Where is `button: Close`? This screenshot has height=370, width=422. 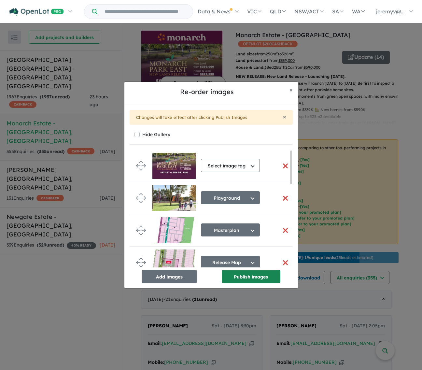 button: Close is located at coordinates (284, 117).